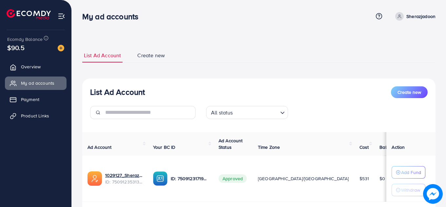 The height and width of the screenshot is (207, 446). What do you see at coordinates (408, 173) in the screenshot?
I see `button: Add Fund` at bounding box center [408, 173].